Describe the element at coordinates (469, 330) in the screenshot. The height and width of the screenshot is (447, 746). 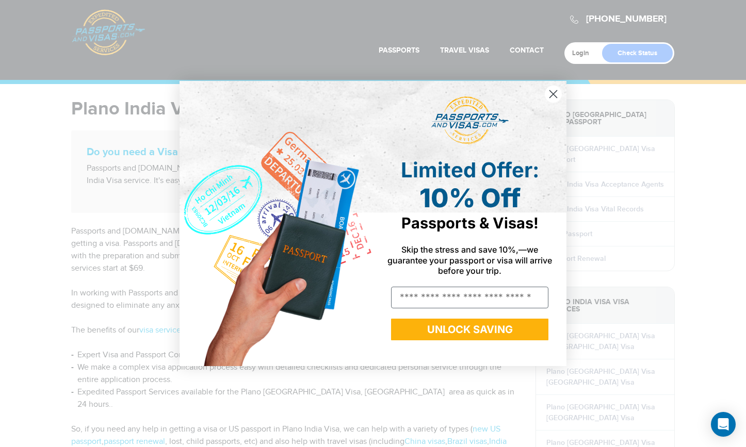
I see `button: UNLOCK SAVING` at that location.